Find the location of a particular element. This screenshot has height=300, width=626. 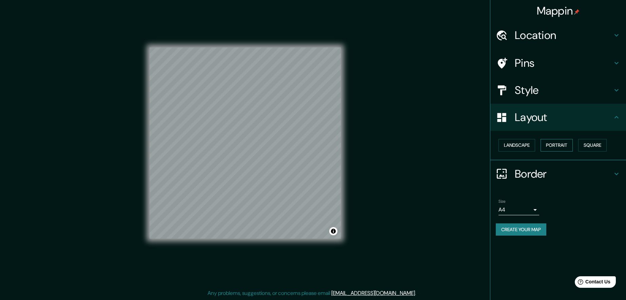

button: Landscape is located at coordinates (516, 145).